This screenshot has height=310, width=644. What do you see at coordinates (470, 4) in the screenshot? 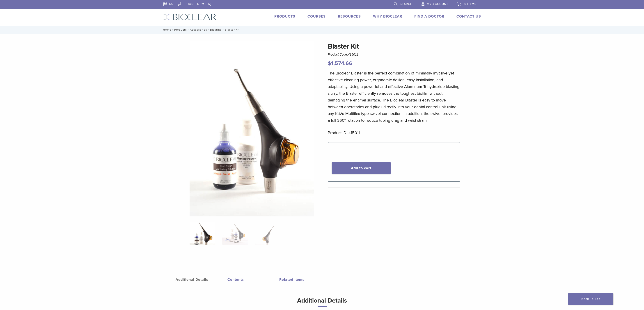
I see `span: 0 items` at bounding box center [470, 4].